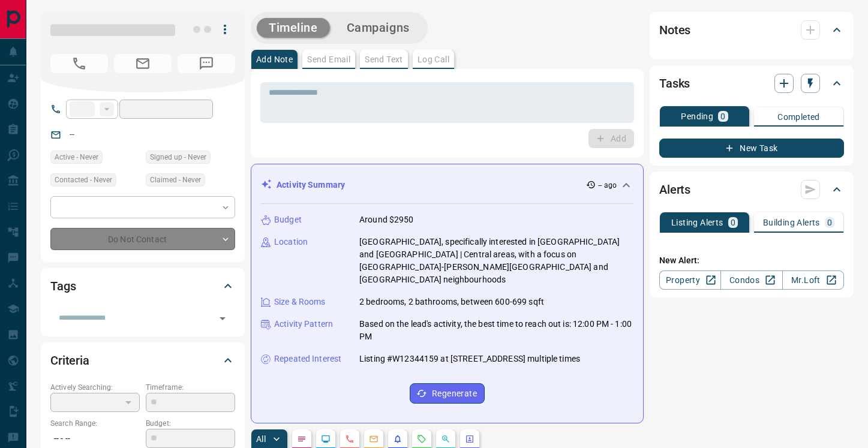  Describe the element at coordinates (261, 440) in the screenshot. I see `p: All` at that location.